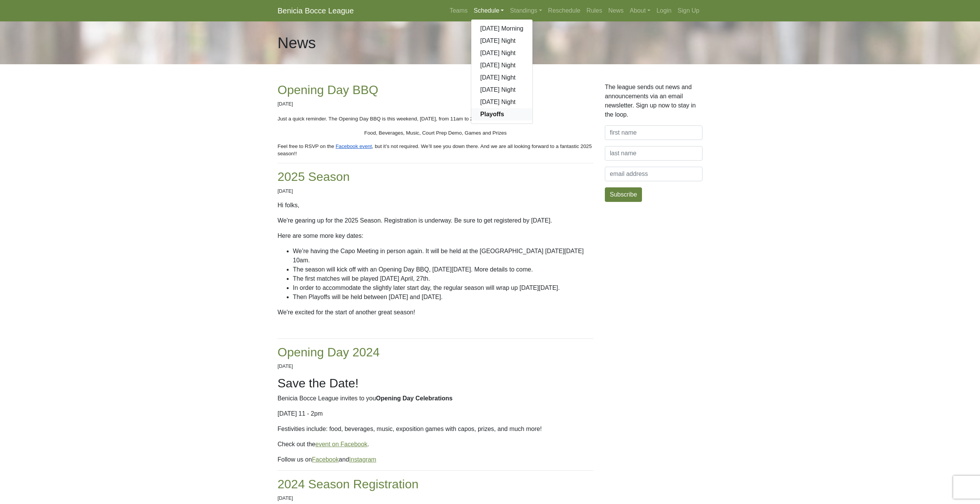 Image resolution: width=980 pixels, height=504 pixels. I want to click on h1: News, so click(297, 43).